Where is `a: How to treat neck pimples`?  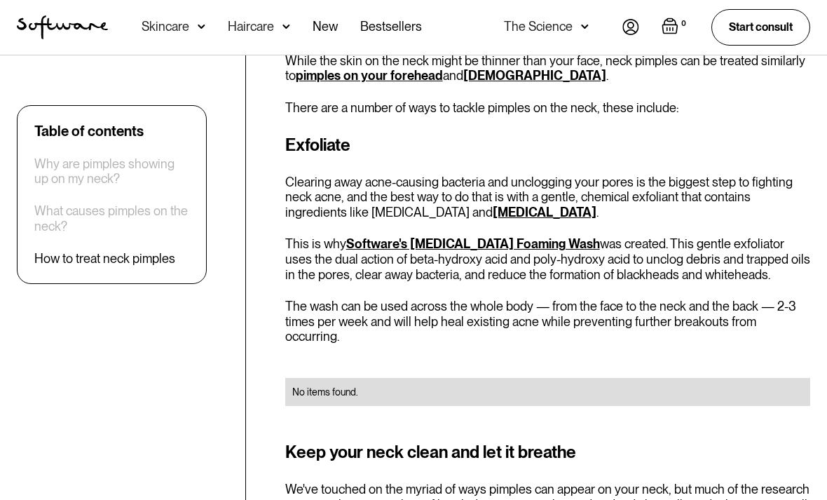 a: How to treat neck pimples is located at coordinates (104, 259).